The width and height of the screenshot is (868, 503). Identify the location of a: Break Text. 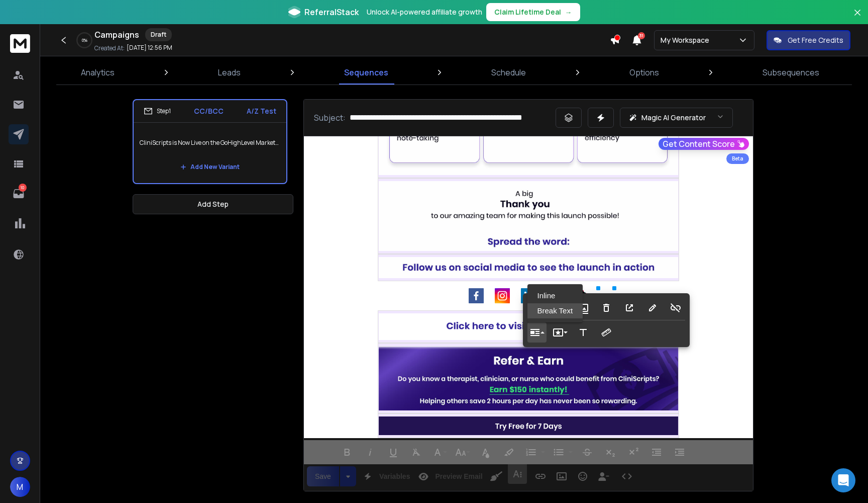
(555, 311).